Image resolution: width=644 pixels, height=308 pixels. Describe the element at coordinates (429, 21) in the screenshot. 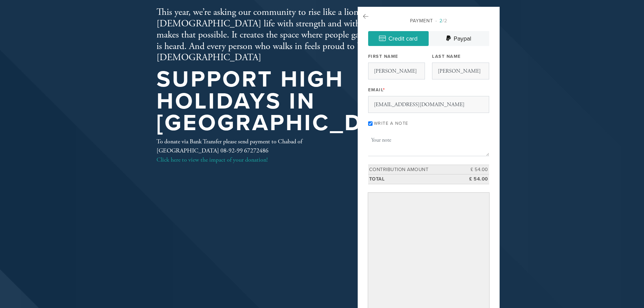

I see `div: Payment` at that location.